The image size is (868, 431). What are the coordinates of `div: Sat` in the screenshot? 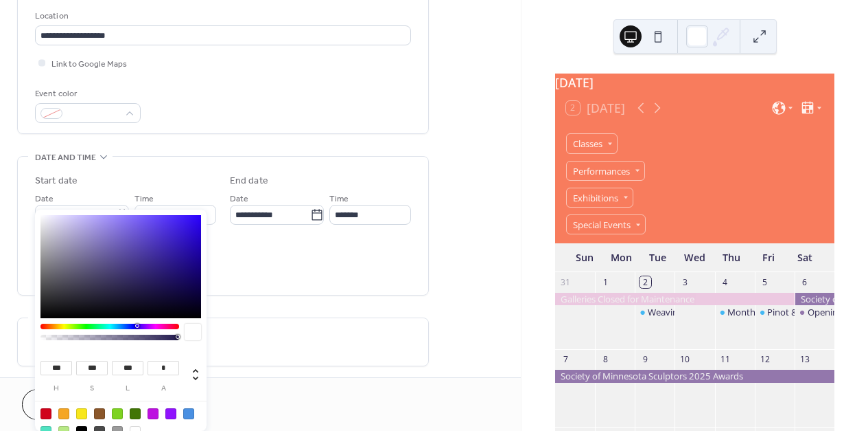 It's located at (804, 256).